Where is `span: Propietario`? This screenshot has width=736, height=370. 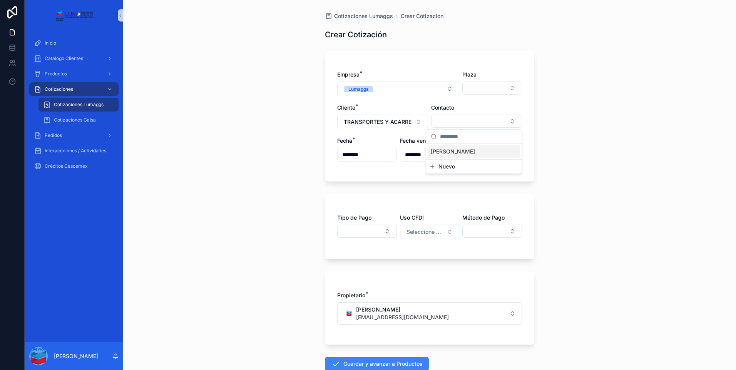
span: Propietario is located at coordinates (351, 295).